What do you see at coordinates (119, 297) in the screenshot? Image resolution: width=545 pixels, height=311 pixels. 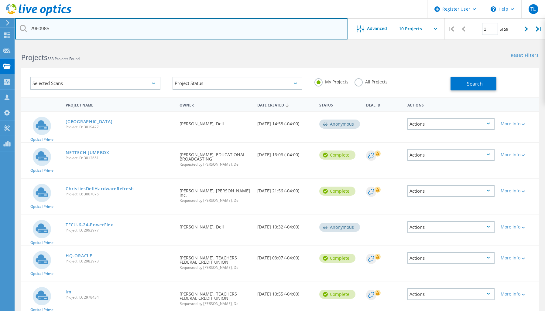 I see `span: Project ID: 2978434` at bounding box center [119, 297].